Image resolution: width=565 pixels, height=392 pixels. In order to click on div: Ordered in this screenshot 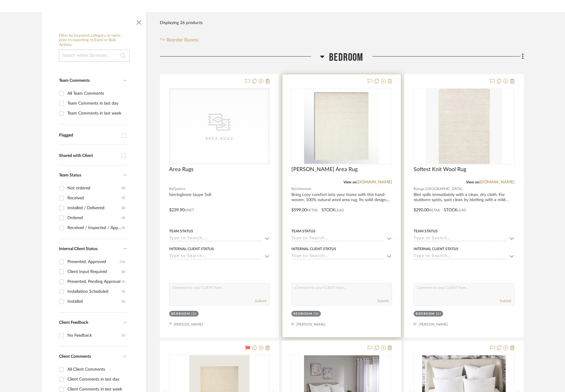, I will do `click(94, 218)`.